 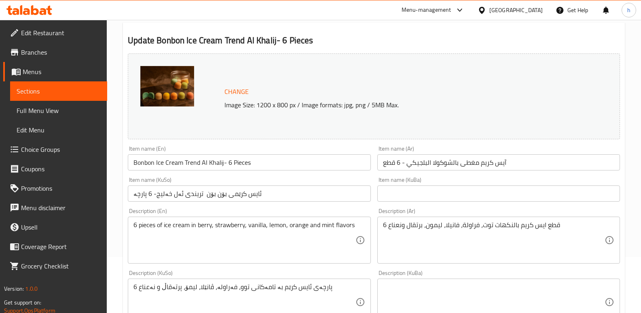 I want to click on a: Menus, so click(x=55, y=72).